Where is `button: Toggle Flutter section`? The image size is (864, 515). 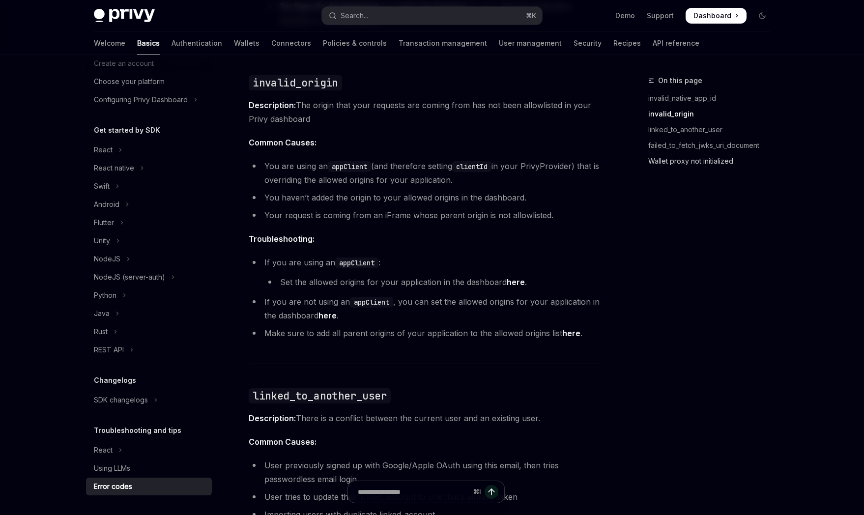 button: Toggle Flutter section is located at coordinates (149, 223).